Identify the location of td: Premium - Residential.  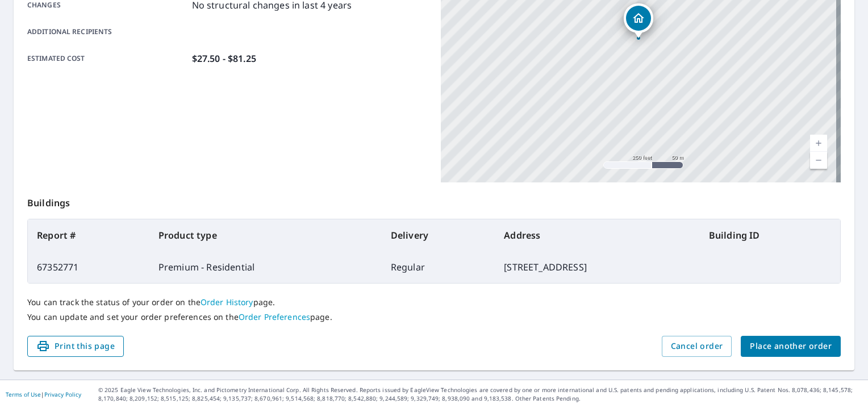
(265, 267).